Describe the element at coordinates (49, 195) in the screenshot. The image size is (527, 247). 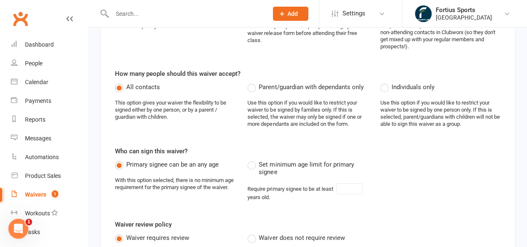
I see `a: Waivers 1` at that location.